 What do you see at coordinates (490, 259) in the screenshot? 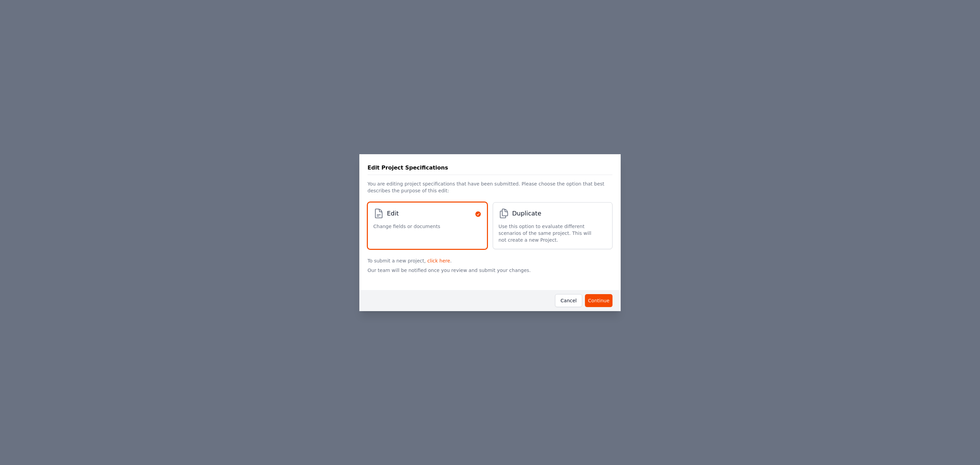
I see `p: To submit a new project, .` at bounding box center [490, 259].